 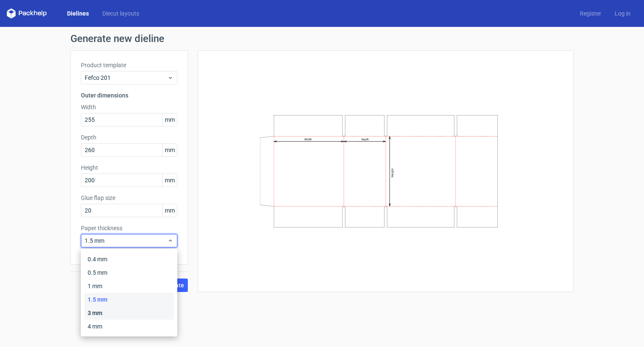 I want to click on span: Fefco 201, so click(x=126, y=77).